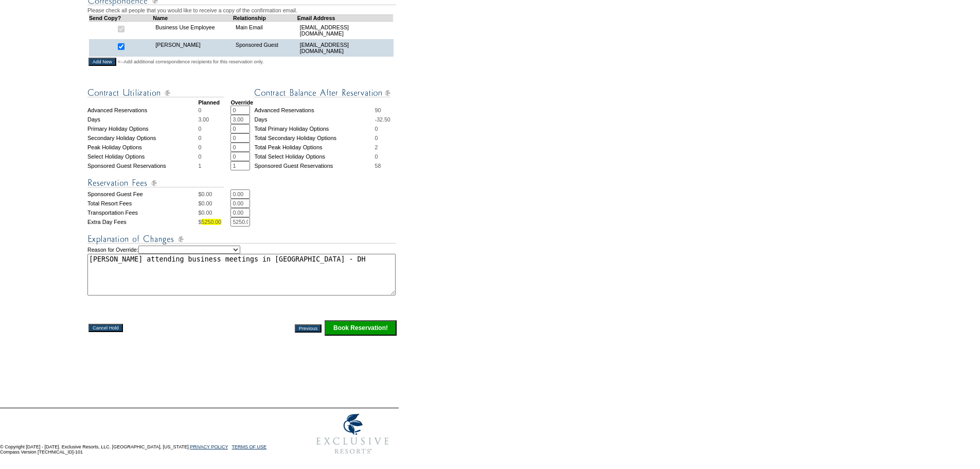 The image size is (980, 469). What do you see at coordinates (265, 30) in the screenshot?
I see `td: Main Email` at bounding box center [265, 30].